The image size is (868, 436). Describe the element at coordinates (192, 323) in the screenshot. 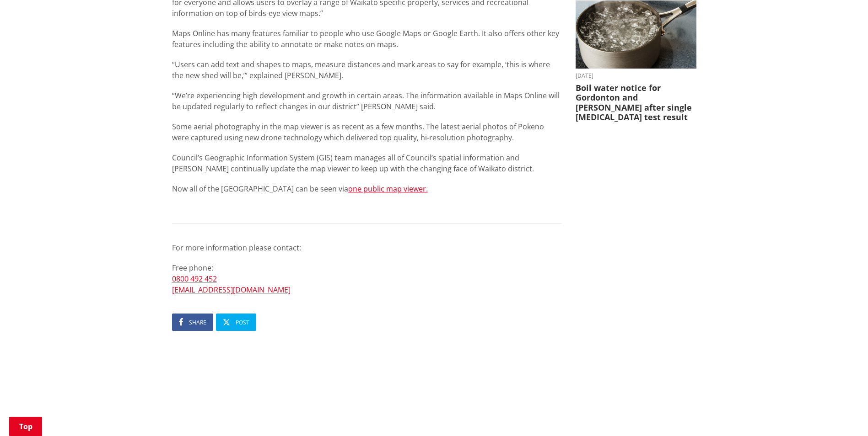

I see `a: Share` at that location.